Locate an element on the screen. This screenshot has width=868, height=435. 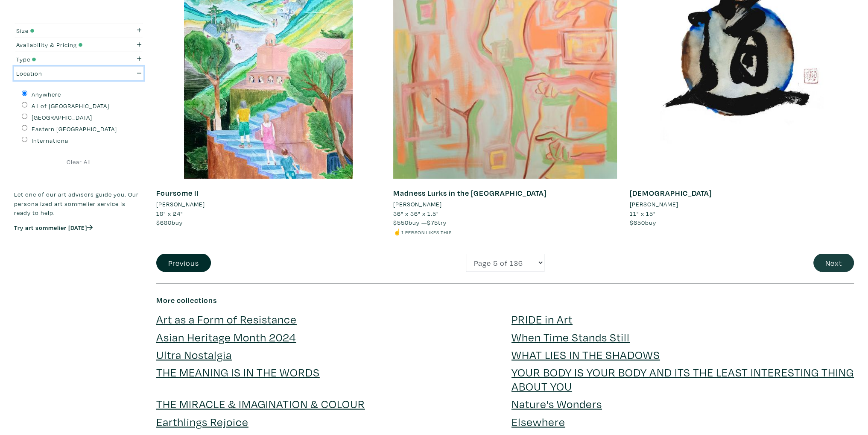
a: Clear All is located at coordinates (78, 162).